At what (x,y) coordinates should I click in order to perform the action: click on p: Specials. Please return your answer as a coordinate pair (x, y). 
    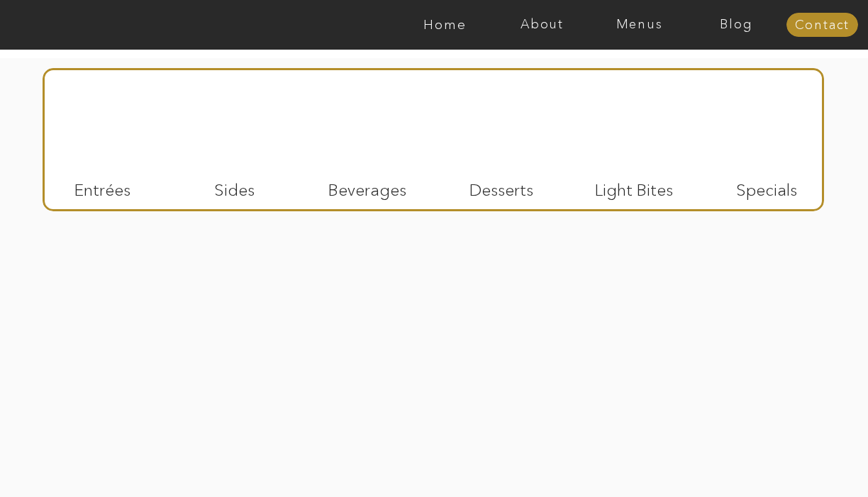
    Looking at the image, I should click on (766, 186).